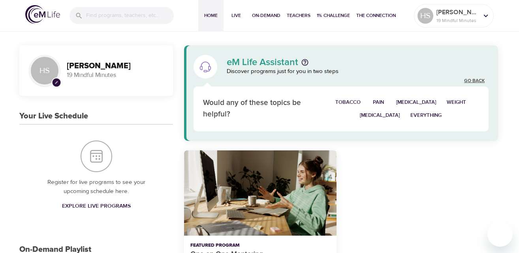  Describe the element at coordinates (378, 102) in the screenshot. I see `button: Pain` at that location.